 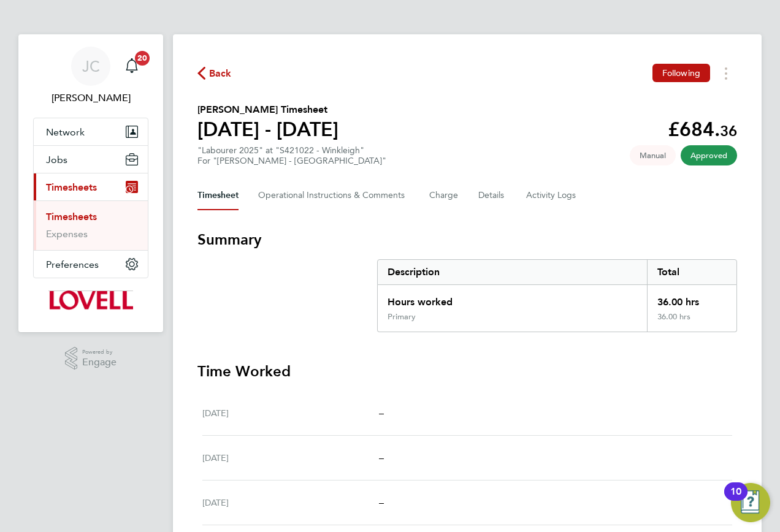 I want to click on div: Timesheets, so click(x=91, y=225).